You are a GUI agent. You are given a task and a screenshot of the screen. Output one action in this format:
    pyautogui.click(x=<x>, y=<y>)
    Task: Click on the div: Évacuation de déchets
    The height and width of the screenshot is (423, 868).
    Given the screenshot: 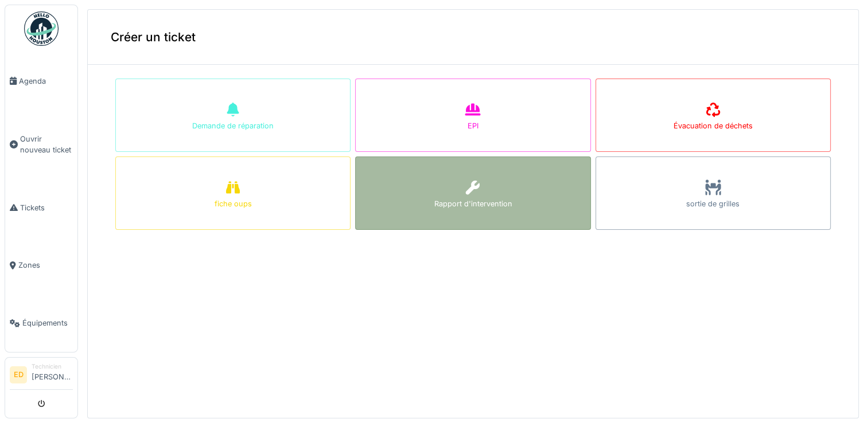 What is the action you would take?
    pyautogui.click(x=714, y=126)
    